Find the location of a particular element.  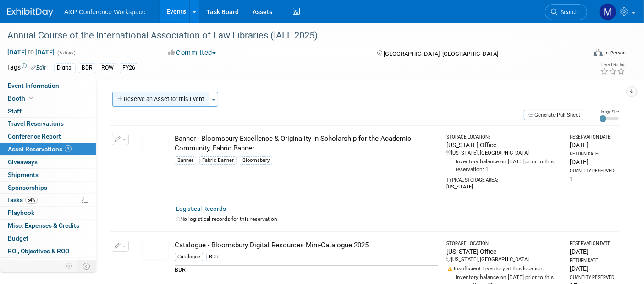

a: Travel Reservations is located at coordinates (48, 123).